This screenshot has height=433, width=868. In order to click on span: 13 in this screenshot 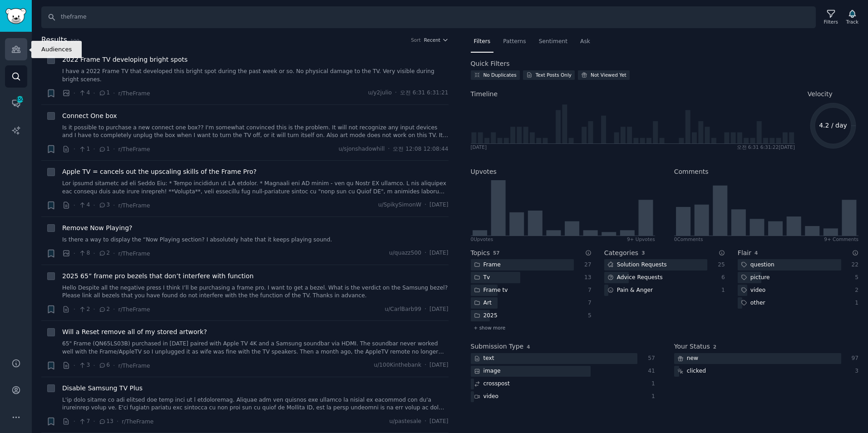, I will do `click(106, 422)`.